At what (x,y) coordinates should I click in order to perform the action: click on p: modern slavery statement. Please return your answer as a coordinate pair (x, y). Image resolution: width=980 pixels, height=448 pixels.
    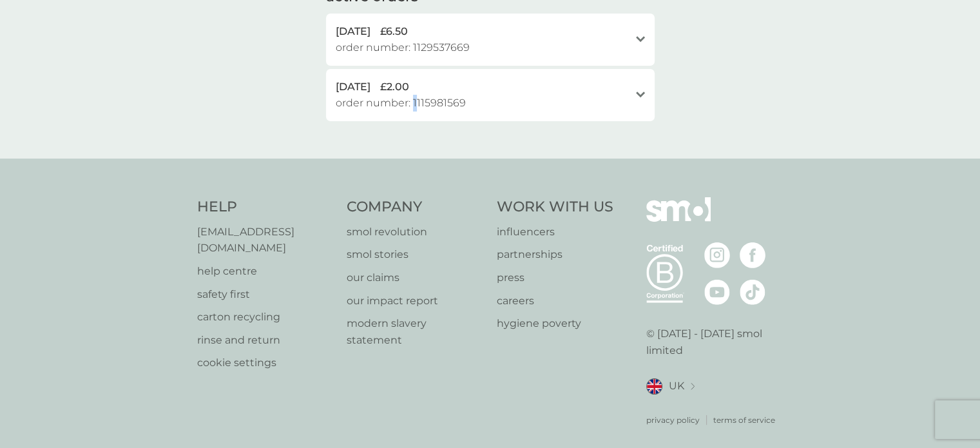
    Looking at the image, I should click on (415, 331).